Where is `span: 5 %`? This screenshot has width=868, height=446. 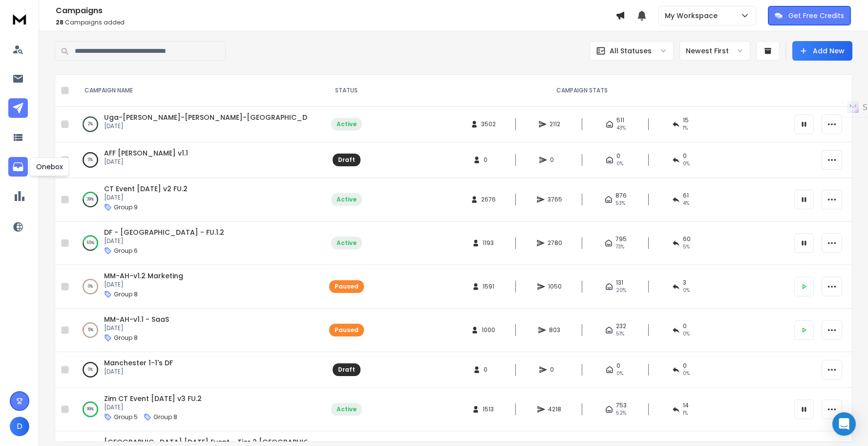 span: 5 % is located at coordinates (686, 247).